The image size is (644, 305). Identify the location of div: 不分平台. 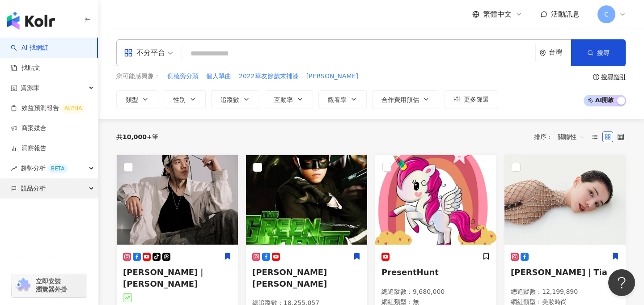
(144, 53).